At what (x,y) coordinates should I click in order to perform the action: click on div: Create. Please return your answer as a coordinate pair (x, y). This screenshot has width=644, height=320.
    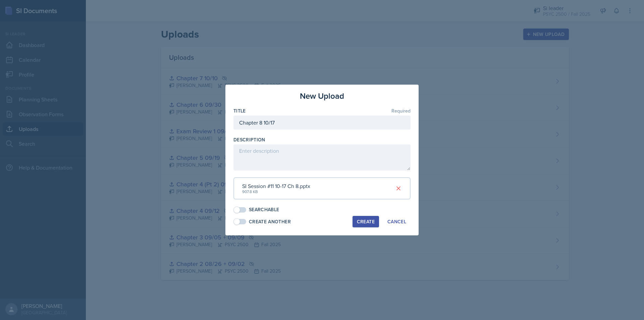
    Looking at the image, I should click on (366, 221).